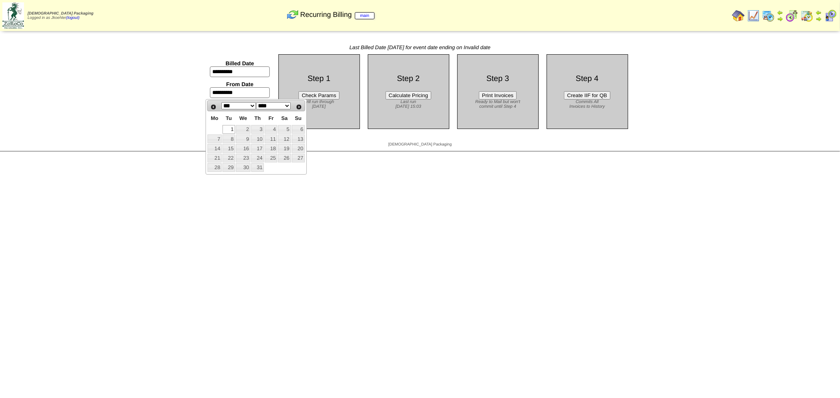  What do you see at coordinates (498, 79) in the screenshot?
I see `div: Step 3` at bounding box center [498, 79].